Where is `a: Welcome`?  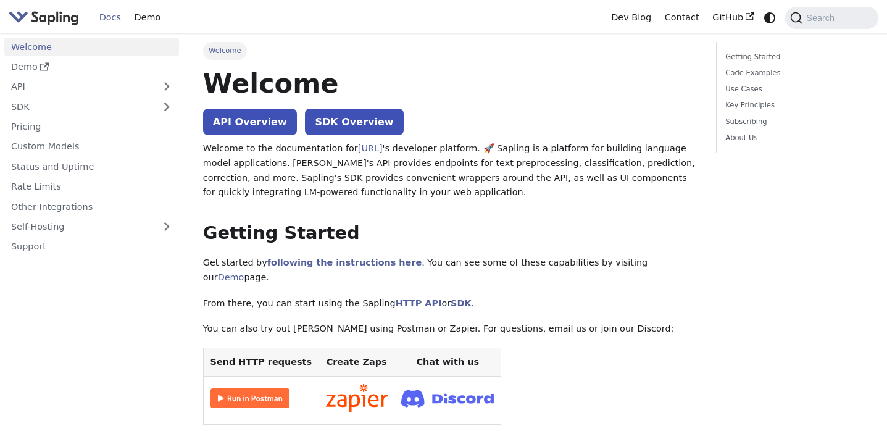 a: Welcome is located at coordinates (91, 46).